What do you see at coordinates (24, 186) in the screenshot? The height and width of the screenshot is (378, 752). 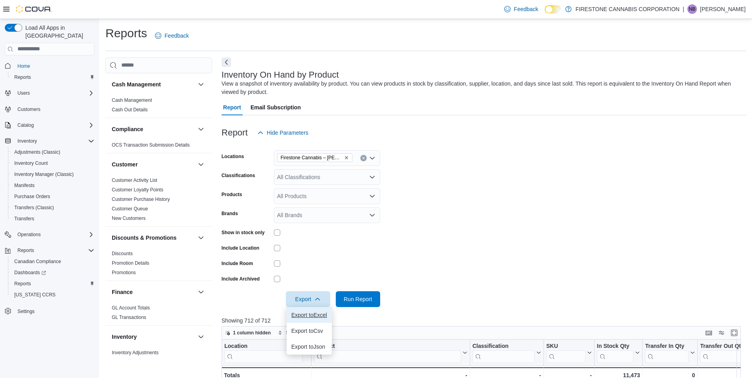 I see `span: Manifests` at bounding box center [24, 186].